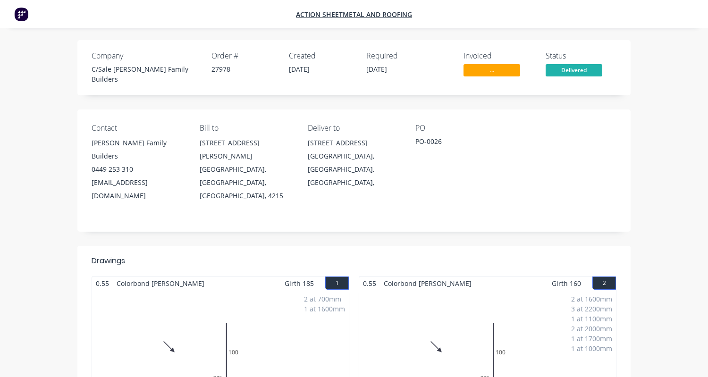 Image resolution: width=708 pixels, height=377 pixels. I want to click on span: Delivered, so click(574, 70).